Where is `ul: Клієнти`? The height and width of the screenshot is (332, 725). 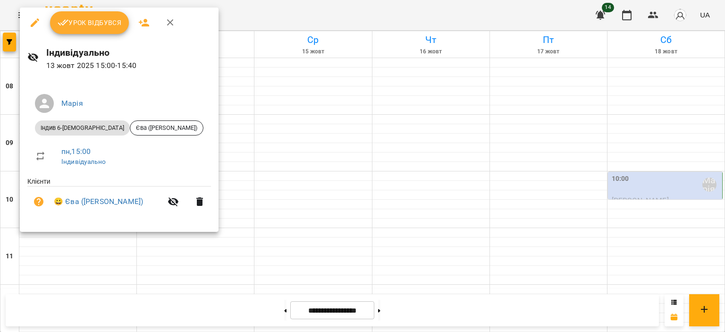
ul: Клієнти is located at coordinates (119, 198).